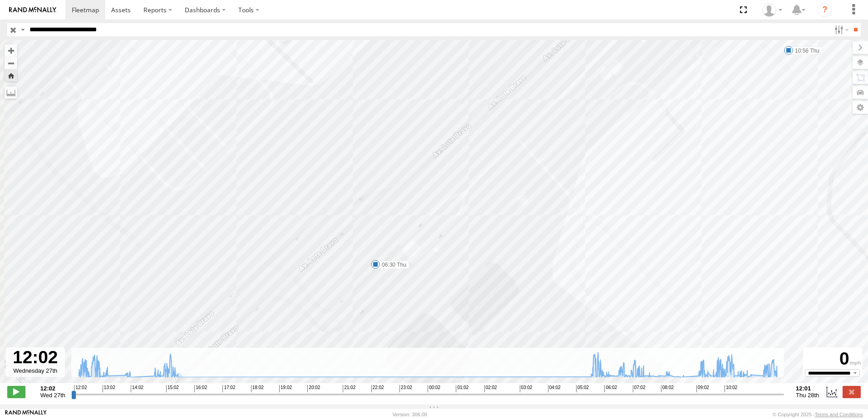  What do you see at coordinates (16, 392) in the screenshot?
I see `label: Play/Stop` at bounding box center [16, 392].